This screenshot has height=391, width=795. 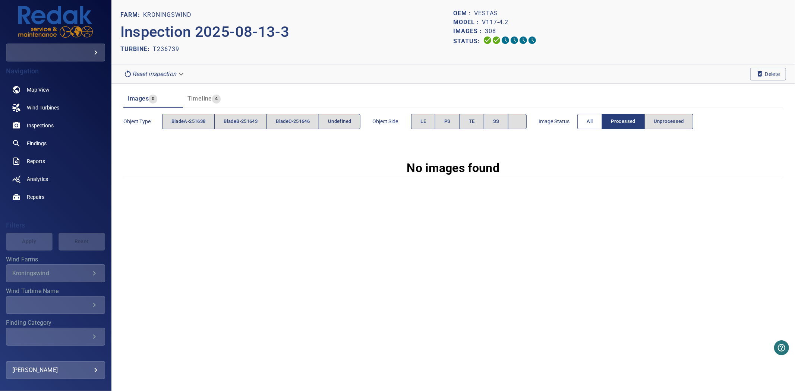 What do you see at coordinates (669, 122) in the screenshot?
I see `button: Unprocessed` at bounding box center [669, 122].